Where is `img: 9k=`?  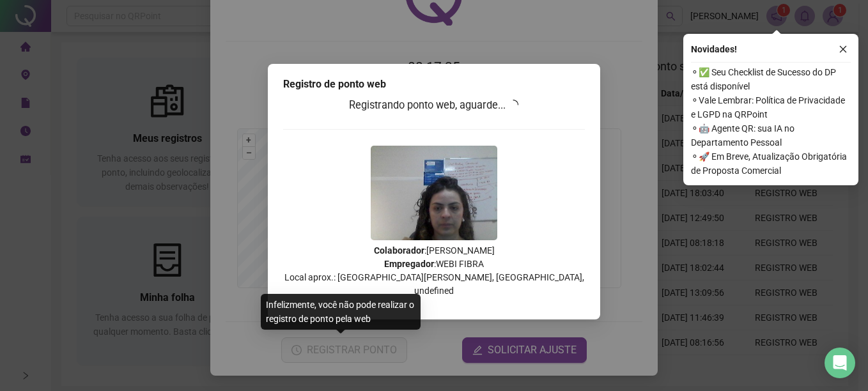
img: 9k= is located at coordinates (434, 193).